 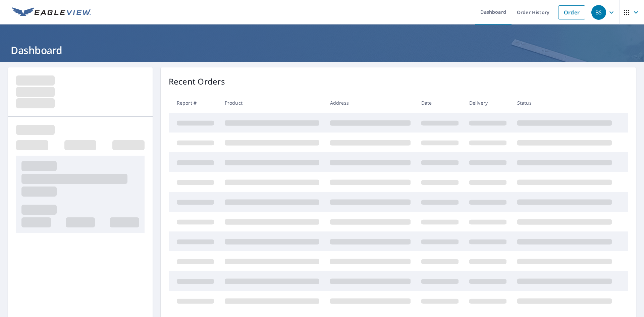 I want to click on p: Recent Orders, so click(x=197, y=81).